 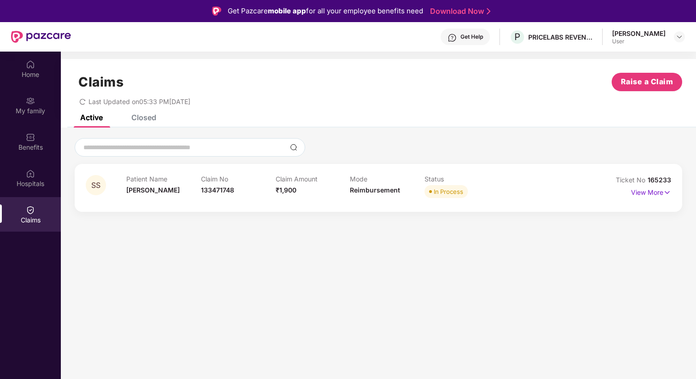 What do you see at coordinates (313, 179) in the screenshot?
I see `p: Claim Amount` at bounding box center [313, 179].